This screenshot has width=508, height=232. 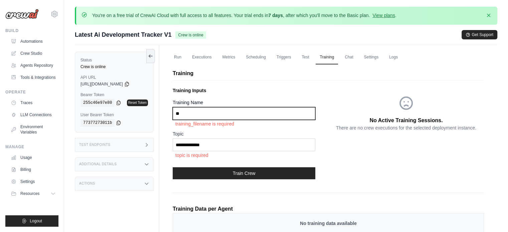 I want to click on span: Logout, so click(x=36, y=221).